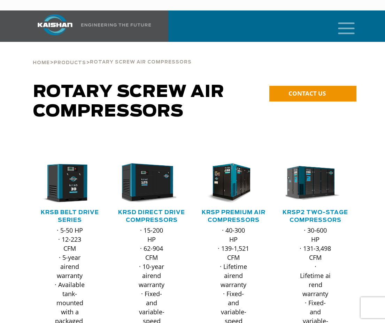 The image size is (385, 323). Describe the element at coordinates (152, 216) in the screenshot. I see `a: KRSD Direct Drive Compressors` at that location.